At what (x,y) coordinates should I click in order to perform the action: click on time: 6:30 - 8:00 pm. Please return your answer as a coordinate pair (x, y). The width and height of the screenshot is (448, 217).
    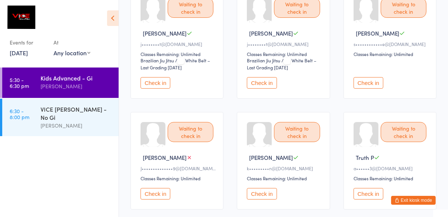
    Looking at the image, I should click on (19, 114).